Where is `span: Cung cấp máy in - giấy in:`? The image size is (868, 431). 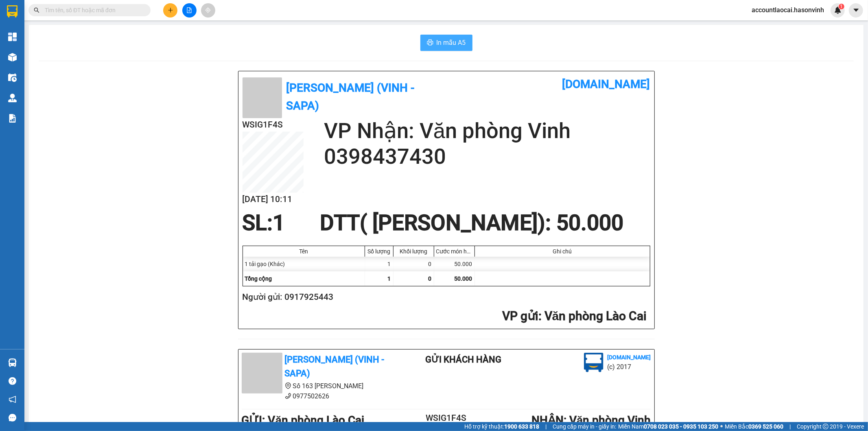
span: Cung cấp máy in - giấy in: is located at coordinates (584, 426).